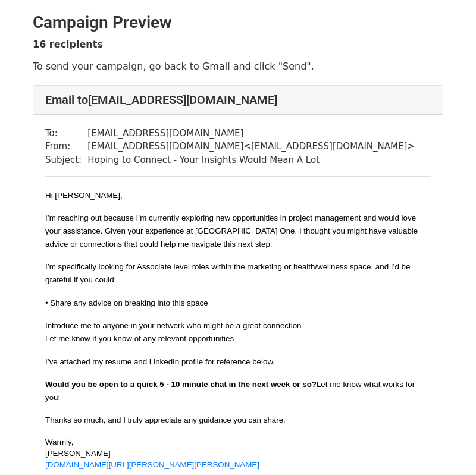 The image size is (476, 475). What do you see at coordinates (238, 23) in the screenshot?
I see `h2: Campaign Preview` at bounding box center [238, 23].